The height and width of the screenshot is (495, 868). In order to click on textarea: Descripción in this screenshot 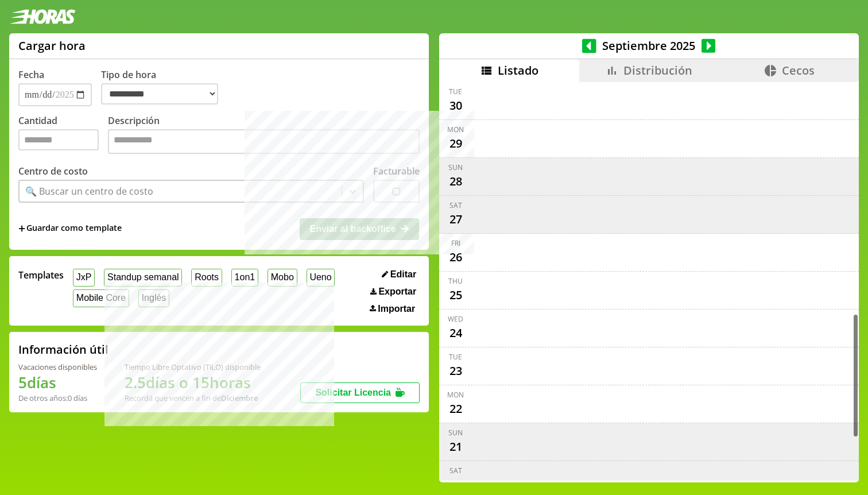, I will do `click(264, 141)`.